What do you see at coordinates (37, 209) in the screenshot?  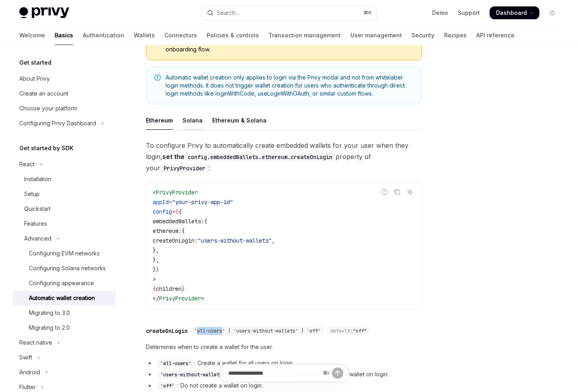 I see `div: Quickstart` at bounding box center [37, 209].